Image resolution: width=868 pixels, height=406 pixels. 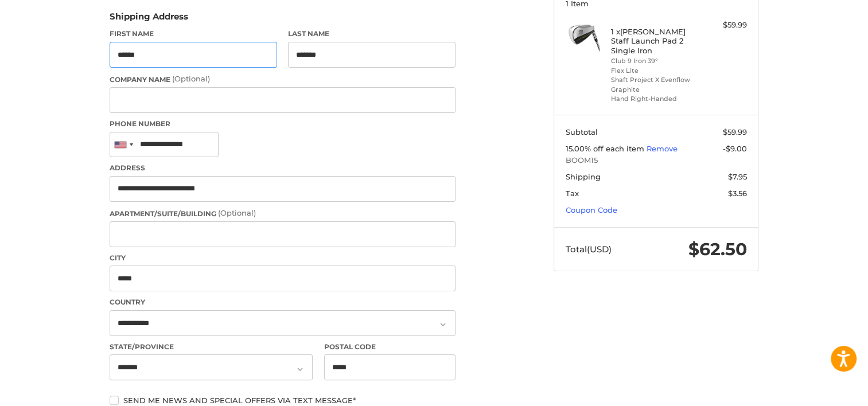 I want to click on li: Shaft Project X Evenflow Graphite, so click(x=654, y=84).